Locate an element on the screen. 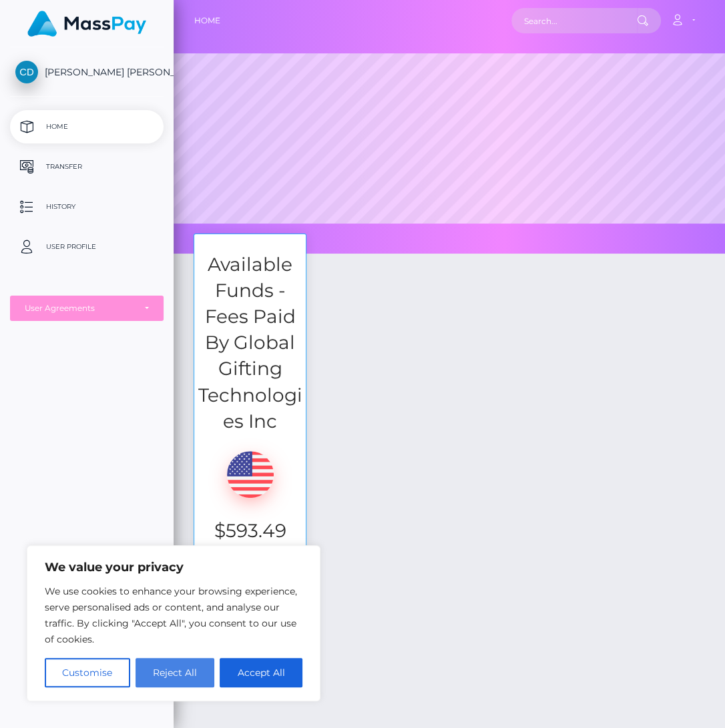 This screenshot has height=728, width=725. h3: $593.49 is located at coordinates (250, 530).